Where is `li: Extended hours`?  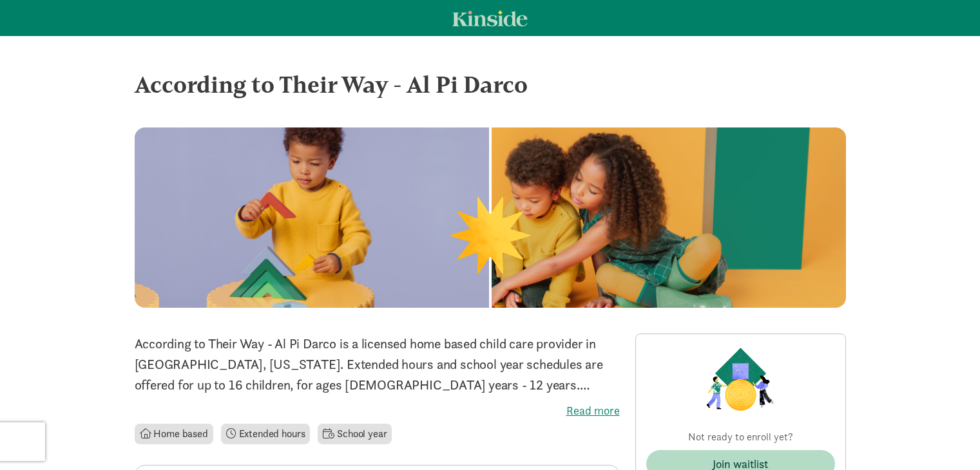
li: Extended hours is located at coordinates (265, 434).